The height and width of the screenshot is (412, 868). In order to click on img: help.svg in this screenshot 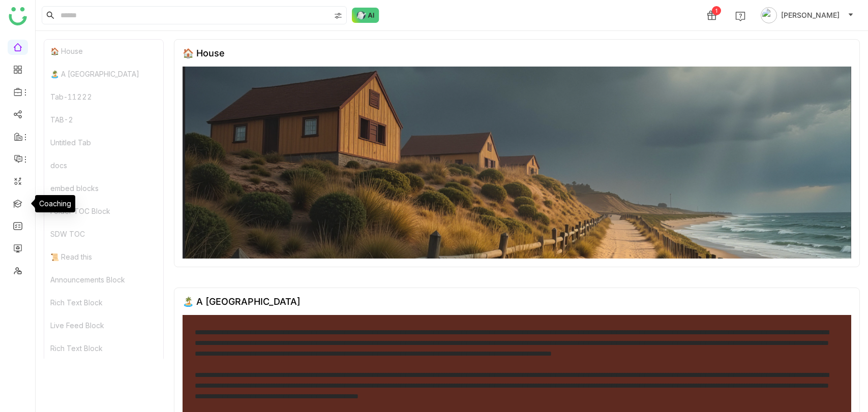, I will do `click(741, 16)`.